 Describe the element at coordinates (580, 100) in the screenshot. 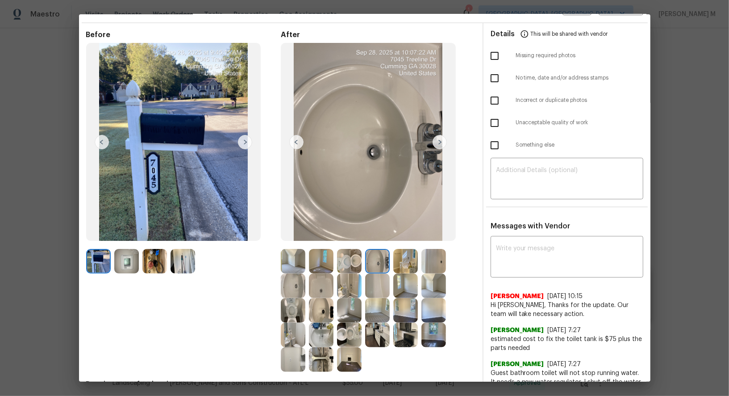

I see `span: Incorrect or duplicate photos` at that location.